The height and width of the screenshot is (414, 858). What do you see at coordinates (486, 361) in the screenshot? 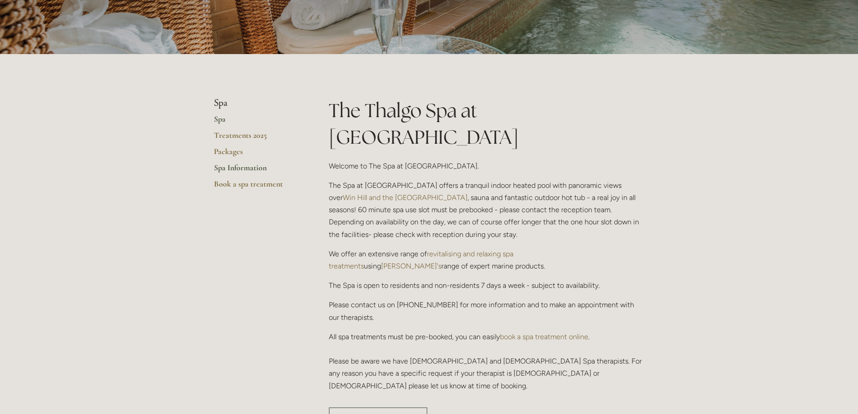
I see `p: All spa treatments must be pre-booked, you can easily . Please be aware we have [DEMOGRAPHIC_DATA...` at bounding box center [486, 361].